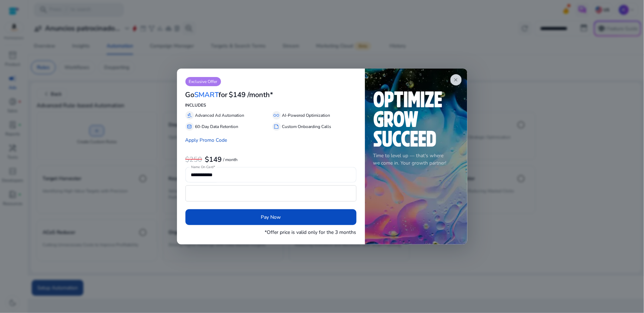 Image resolution: width=644 pixels, height=313 pixels. What do you see at coordinates (207, 95) in the screenshot?
I see `span: SMART` at bounding box center [207, 95].